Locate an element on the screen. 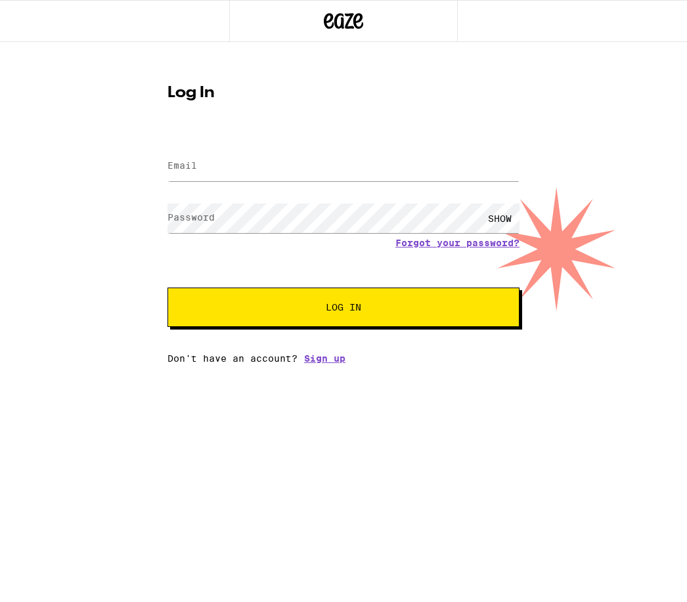  input: Email is located at coordinates (343, 166).